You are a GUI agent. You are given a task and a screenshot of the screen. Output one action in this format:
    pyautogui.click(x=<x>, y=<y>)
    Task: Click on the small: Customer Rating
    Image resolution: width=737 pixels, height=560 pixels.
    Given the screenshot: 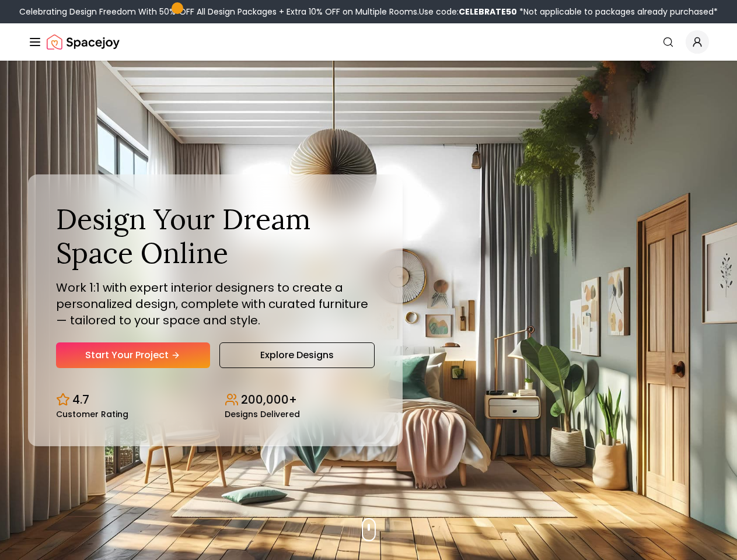 What is the action you would take?
    pyautogui.click(x=92, y=414)
    